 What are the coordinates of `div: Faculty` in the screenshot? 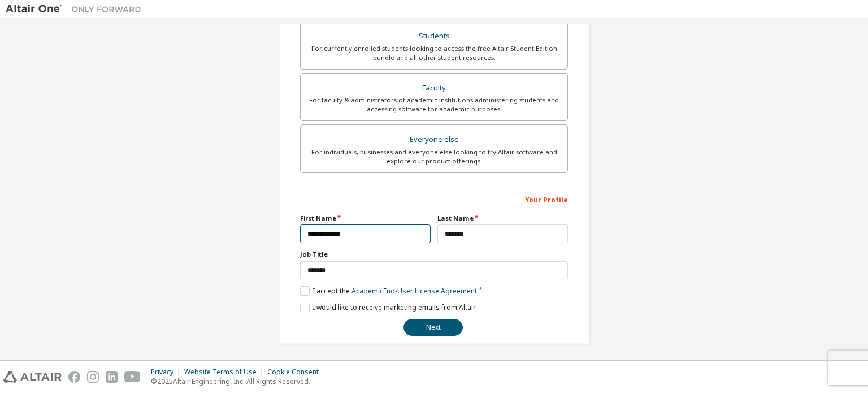 It's located at (434, 88).